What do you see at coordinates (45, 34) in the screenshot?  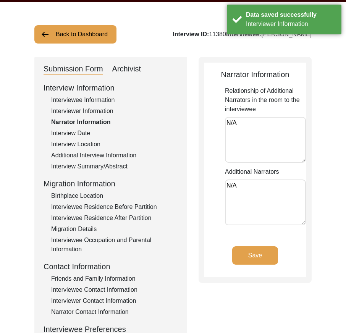 I see `img: arrow-left.png` at bounding box center [45, 34].